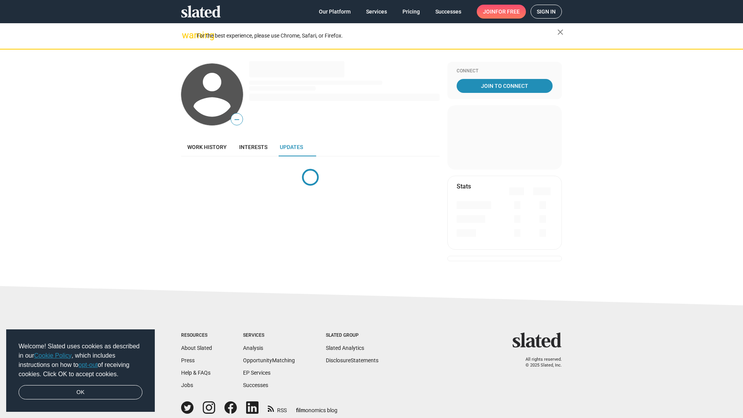 This screenshot has height=418, width=743. I want to click on div: For the best experience, please use Chrome, Safari, or Firefox., so click(377, 36).